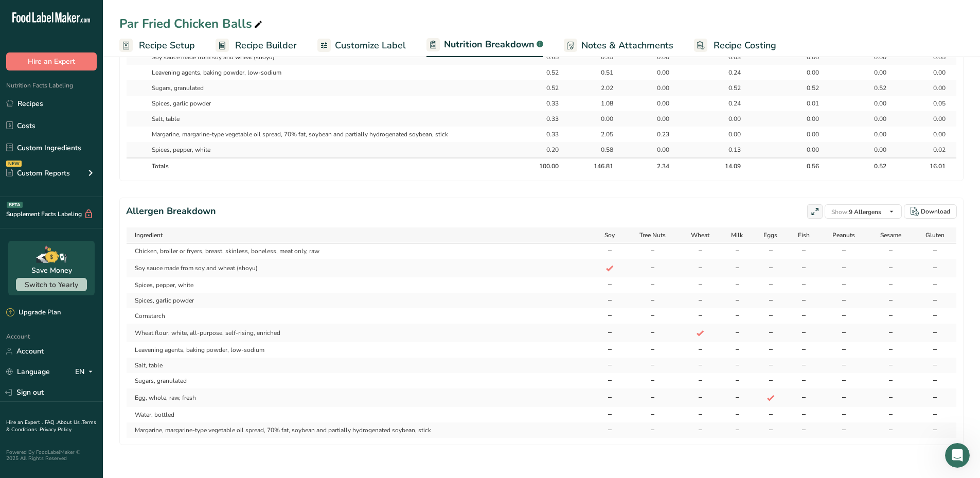 This screenshot has width=980, height=478. Describe the element at coordinates (930, 212) in the screenshot. I see `button: Download` at that location.